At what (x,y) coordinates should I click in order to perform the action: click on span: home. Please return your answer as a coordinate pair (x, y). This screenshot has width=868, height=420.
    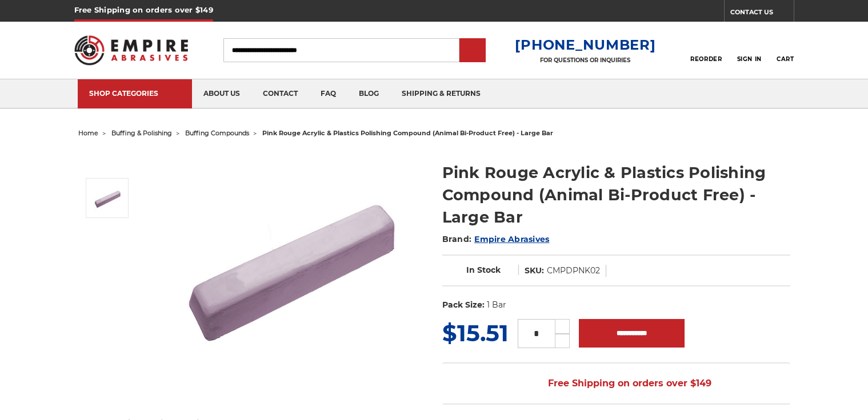
    Looking at the image, I should click on (88, 133).